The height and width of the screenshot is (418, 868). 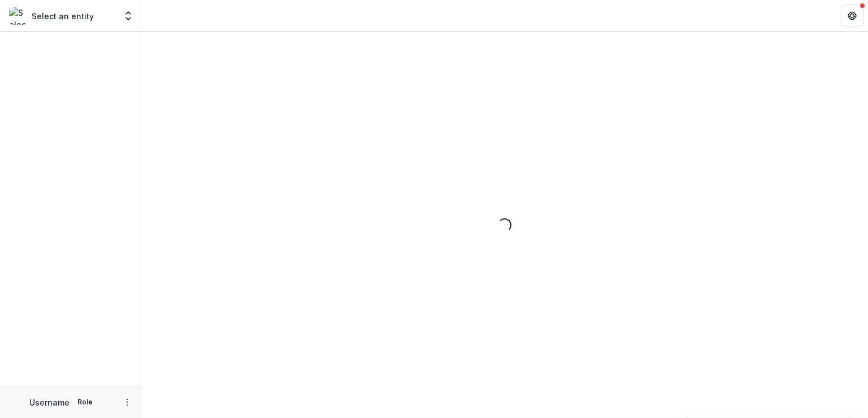 I want to click on button: Get Help, so click(x=852, y=16).